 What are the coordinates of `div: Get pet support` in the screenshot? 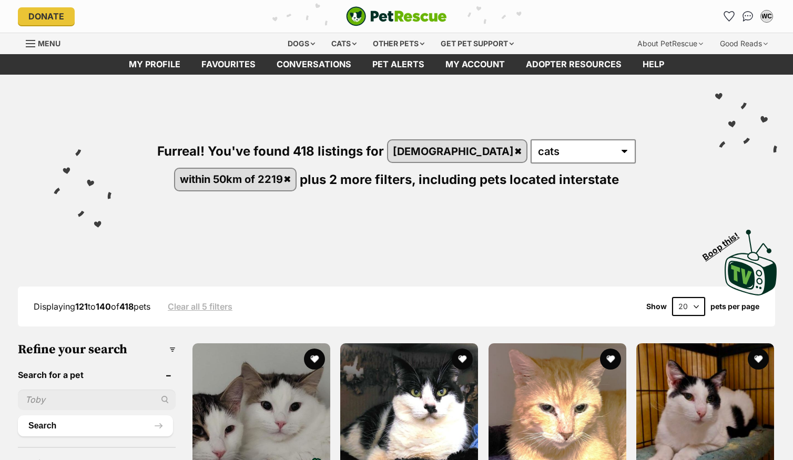 It's located at (477, 44).